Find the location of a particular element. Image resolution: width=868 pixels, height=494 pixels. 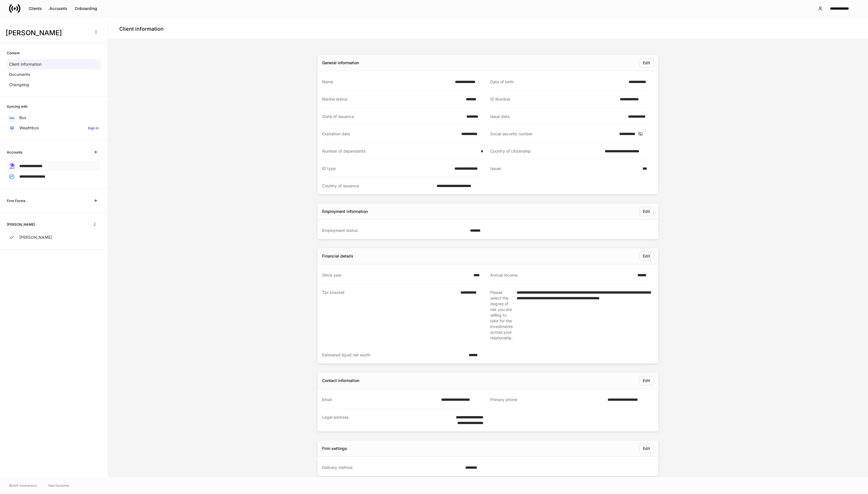

div: Financial details is located at coordinates (338, 256).